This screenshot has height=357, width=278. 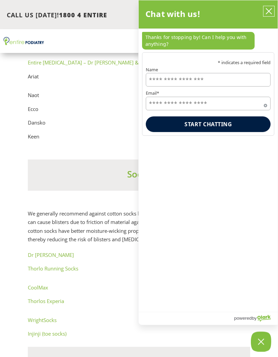 What do you see at coordinates (208, 70) in the screenshot?
I see `label: Name` at bounding box center [208, 70].